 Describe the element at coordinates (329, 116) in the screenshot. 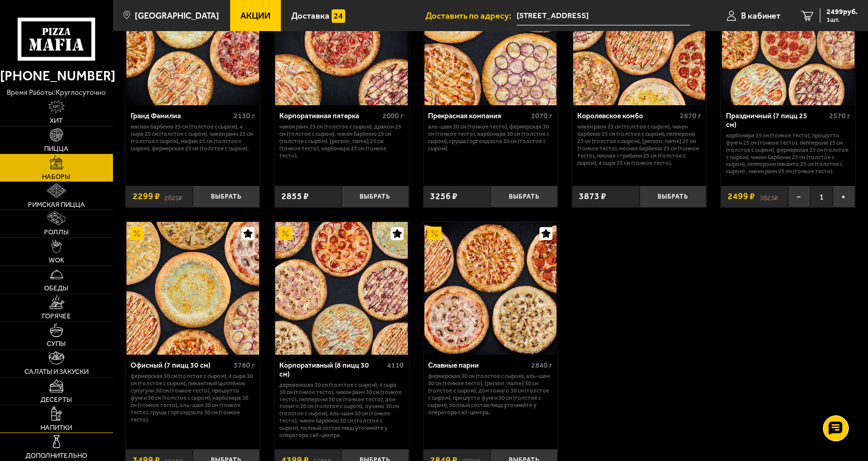

I see `div: Корпоративная пятерка` at that location.